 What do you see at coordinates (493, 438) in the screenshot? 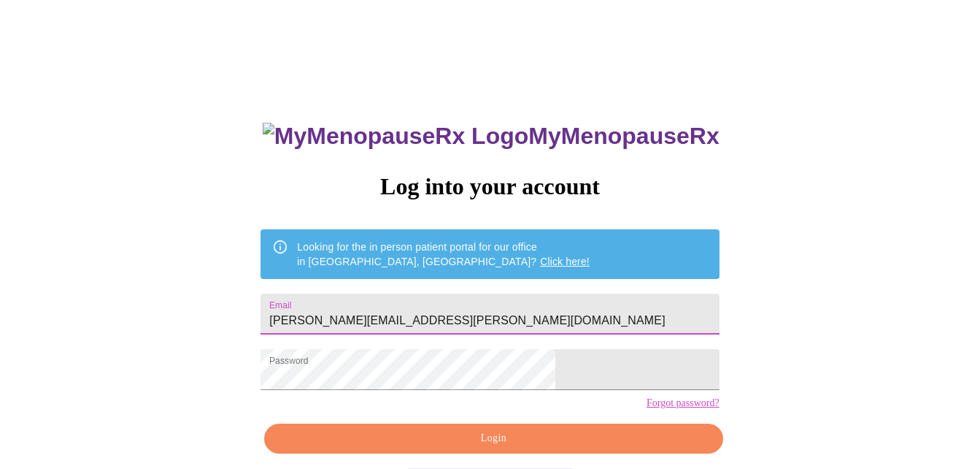
I see `span: Login` at bounding box center [493, 438].